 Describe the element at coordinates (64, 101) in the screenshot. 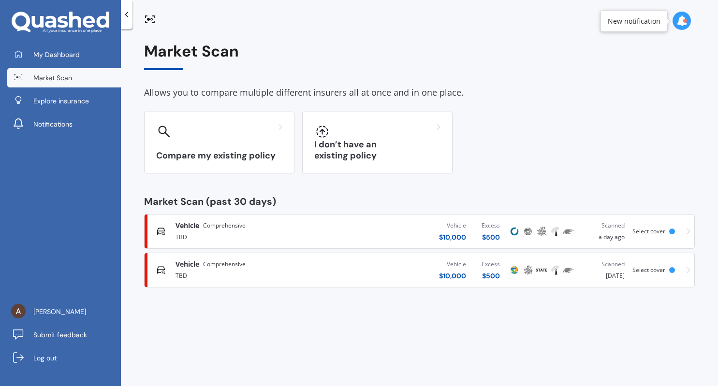

I see `a: Explore insurance` at that location.